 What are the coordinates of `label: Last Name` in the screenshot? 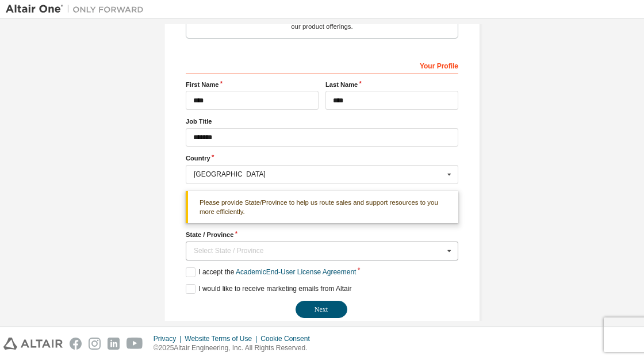 It's located at (392, 84).